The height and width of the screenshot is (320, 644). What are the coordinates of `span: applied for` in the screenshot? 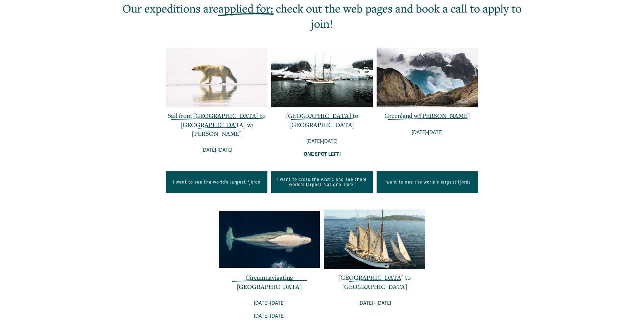 It's located at (244, 8).